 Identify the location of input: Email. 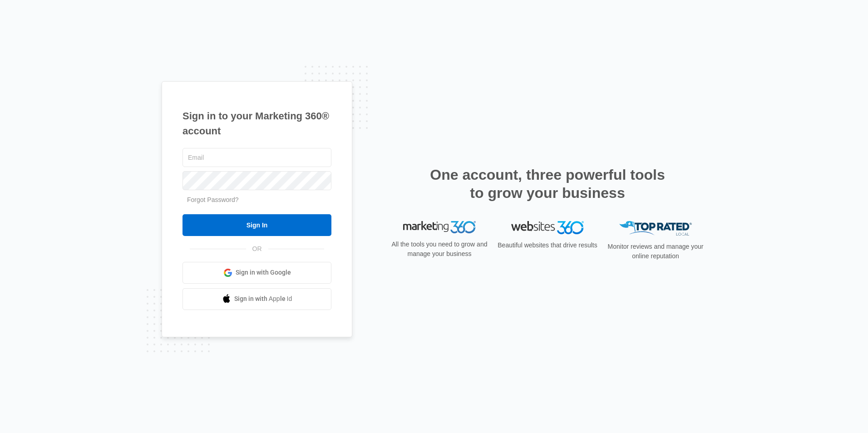
(257, 158).